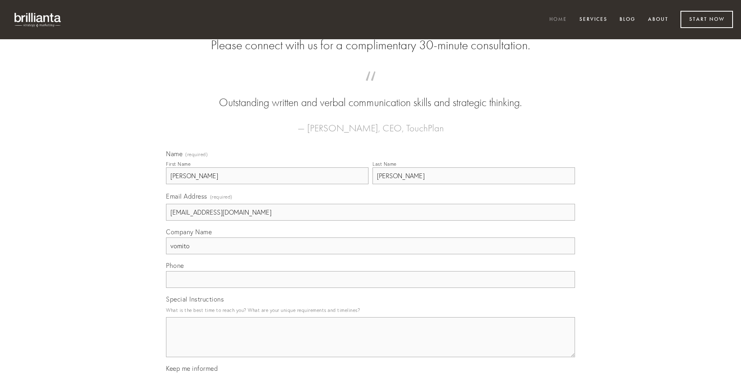 The image size is (741, 376). Describe the element at coordinates (189, 232) in the screenshot. I see `span: Company Name` at that location.